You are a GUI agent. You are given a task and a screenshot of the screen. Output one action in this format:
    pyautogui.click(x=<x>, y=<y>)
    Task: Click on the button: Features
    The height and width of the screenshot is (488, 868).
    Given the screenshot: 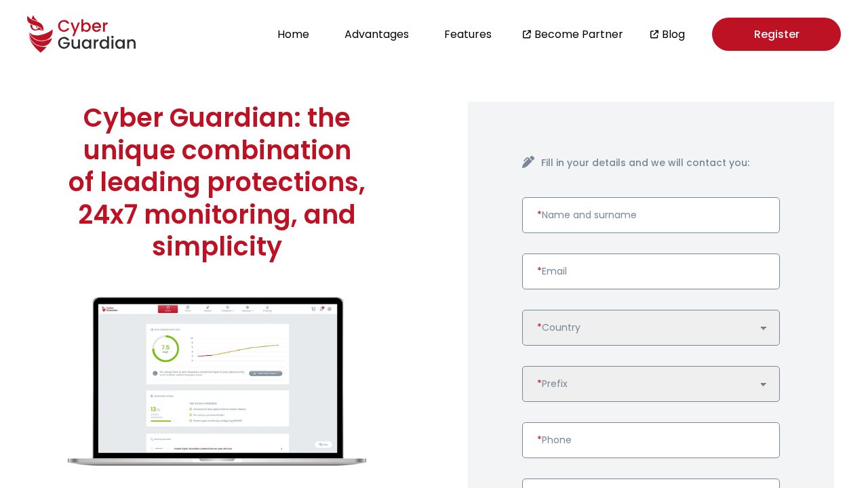 What is the action you would take?
    pyautogui.click(x=468, y=34)
    